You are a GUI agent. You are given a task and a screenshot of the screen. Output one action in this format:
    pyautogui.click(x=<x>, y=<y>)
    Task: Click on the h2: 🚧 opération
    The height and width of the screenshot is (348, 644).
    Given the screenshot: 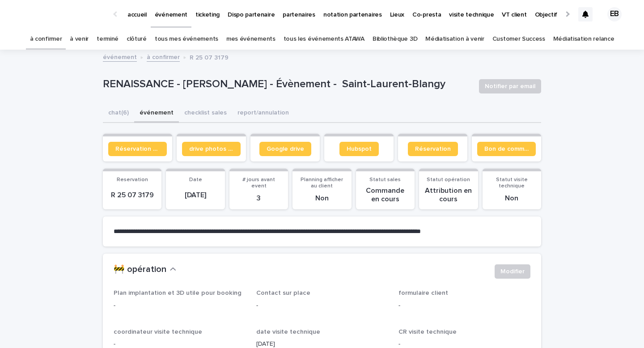 What is the action you would take?
    pyautogui.click(x=140, y=270)
    